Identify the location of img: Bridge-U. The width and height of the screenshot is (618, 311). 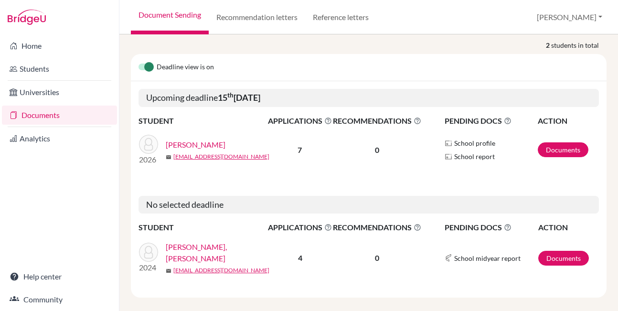
(27, 17).